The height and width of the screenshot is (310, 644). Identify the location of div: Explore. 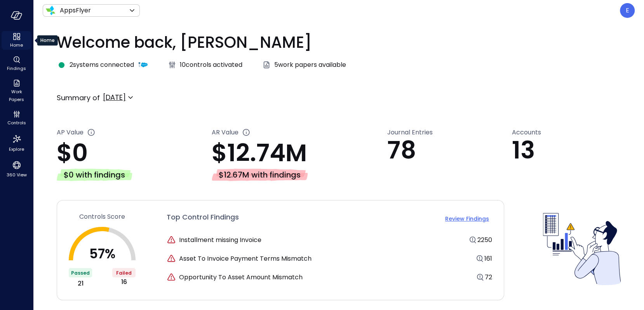
(16, 143).